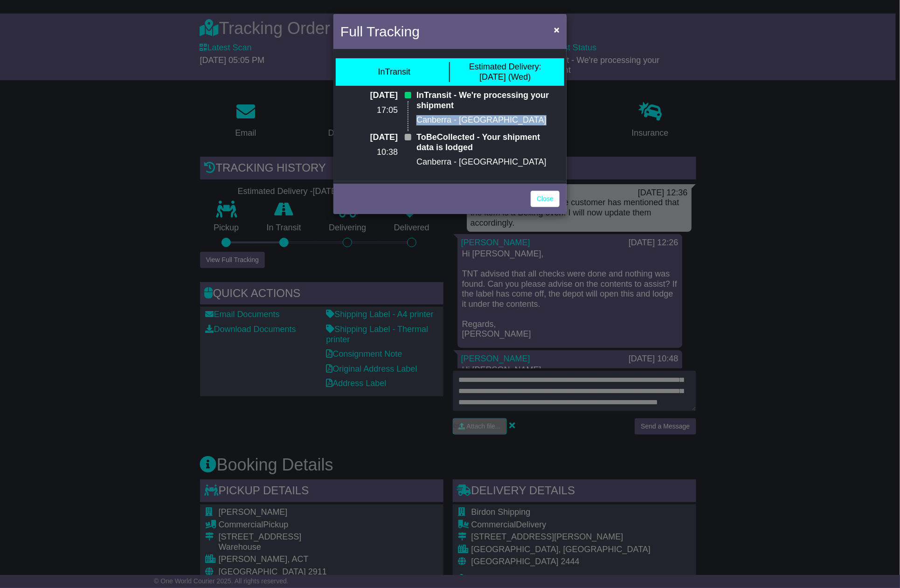  I want to click on p: ToBeCollected - Your shipment data is lodged, so click(487, 142).